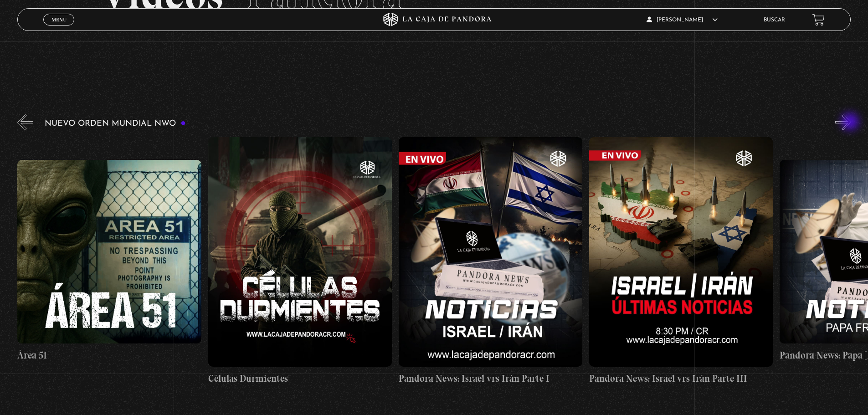 This screenshot has height=415, width=868. What do you see at coordinates (300, 378) in the screenshot?
I see `h4: Células Durmientes` at bounding box center [300, 378].